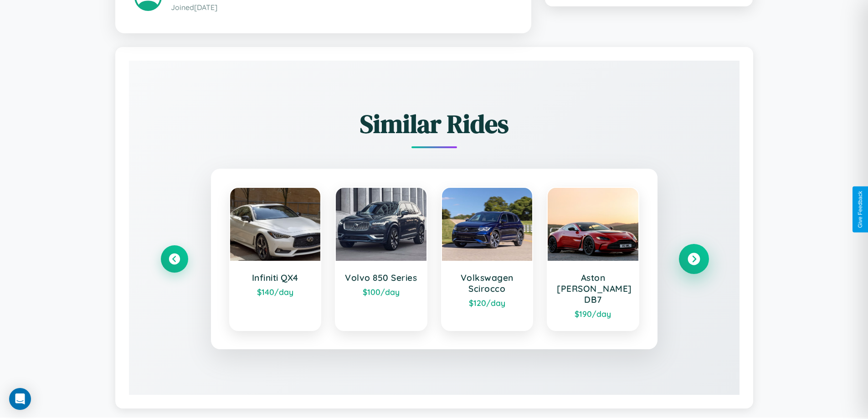 The image size is (868, 419). I want to click on h2: Similar Rides, so click(435, 124).